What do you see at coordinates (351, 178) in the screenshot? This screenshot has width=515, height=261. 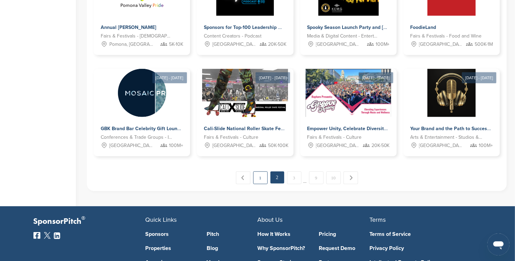 I see `a: Next →` at bounding box center [351, 178].